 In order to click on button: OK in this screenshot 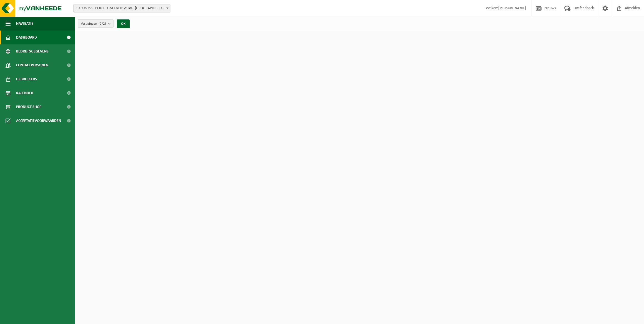, I will do `click(123, 24)`.